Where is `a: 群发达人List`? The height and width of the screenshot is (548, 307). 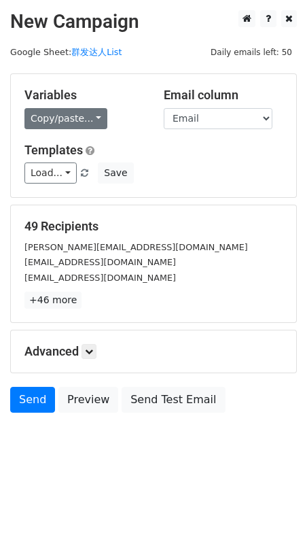 a: 群发达人List is located at coordinates (96, 52).